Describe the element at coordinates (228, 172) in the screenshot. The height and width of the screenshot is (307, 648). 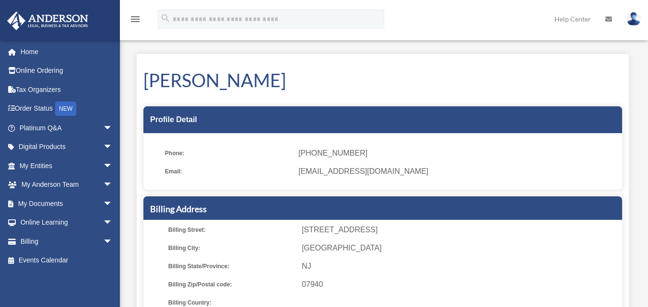
I see `span: Email:` at that location.